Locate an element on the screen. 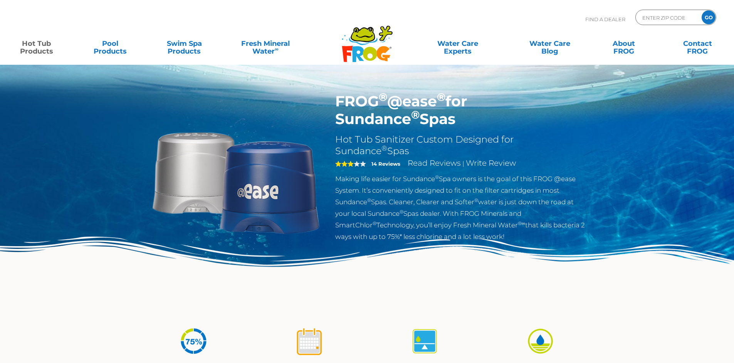 The image size is (734, 363). input: GO is located at coordinates (709, 17).